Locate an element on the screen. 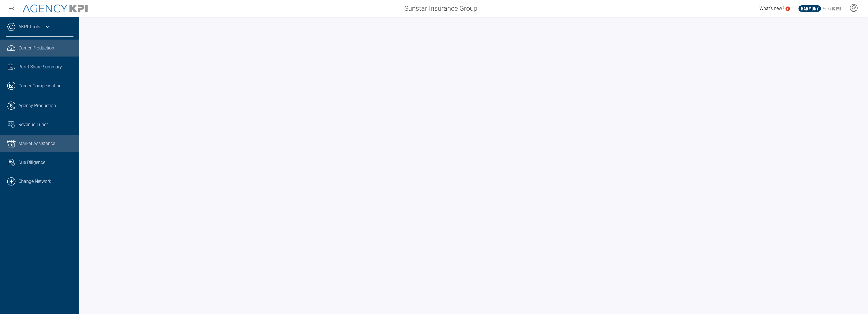  span: Carrier Compensation is located at coordinates (40, 86).